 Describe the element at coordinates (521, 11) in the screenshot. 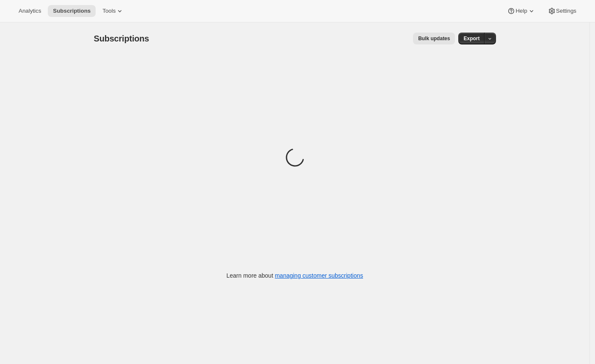

I see `button: Help` at that location.